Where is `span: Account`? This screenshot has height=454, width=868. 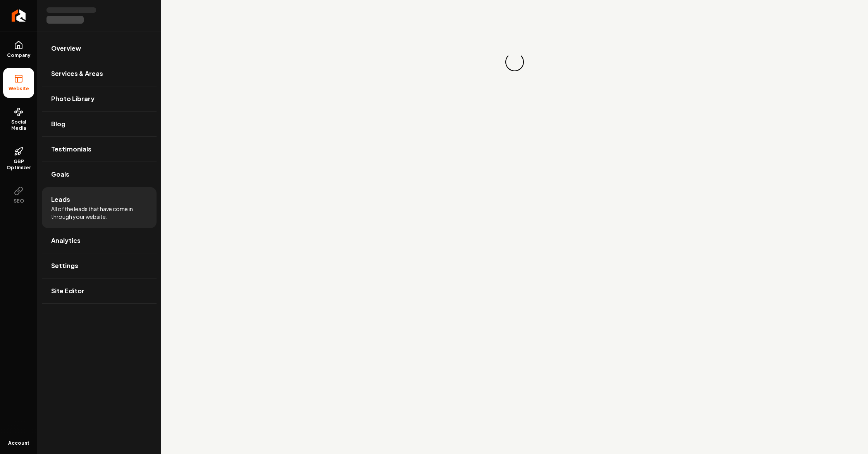 span: Account is located at coordinates (19, 443).